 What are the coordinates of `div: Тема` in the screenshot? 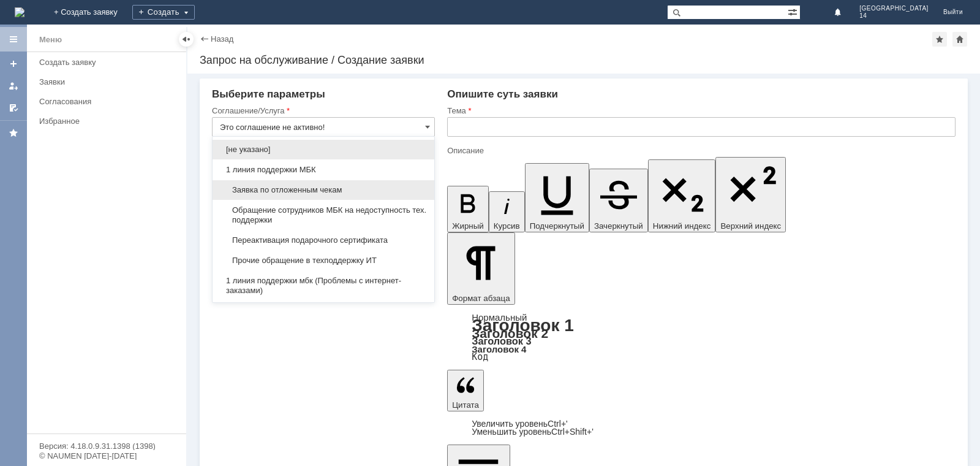 It's located at (700, 111).